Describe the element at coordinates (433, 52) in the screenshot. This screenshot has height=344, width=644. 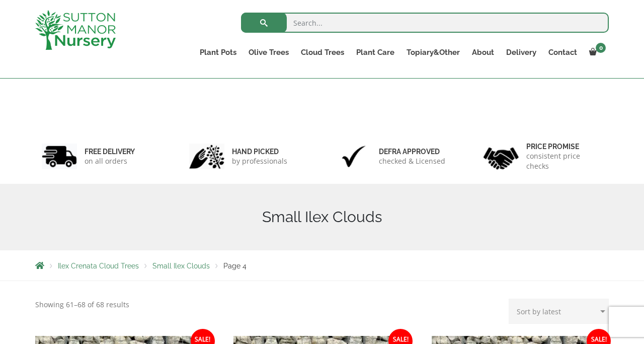
I see `a: Topiary&Other` at that location.